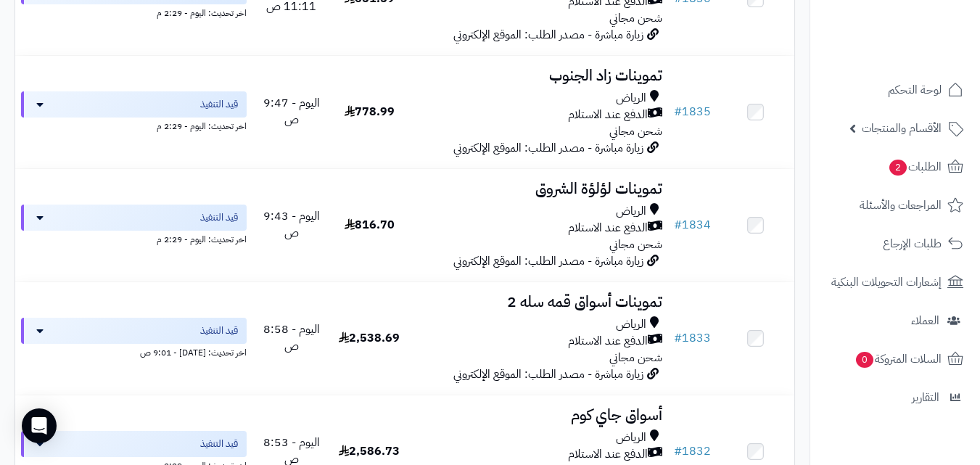 This screenshot has height=465, width=980. Describe the element at coordinates (895, 205) in the screenshot. I see `a: المراجعات والأسئلة` at that location.